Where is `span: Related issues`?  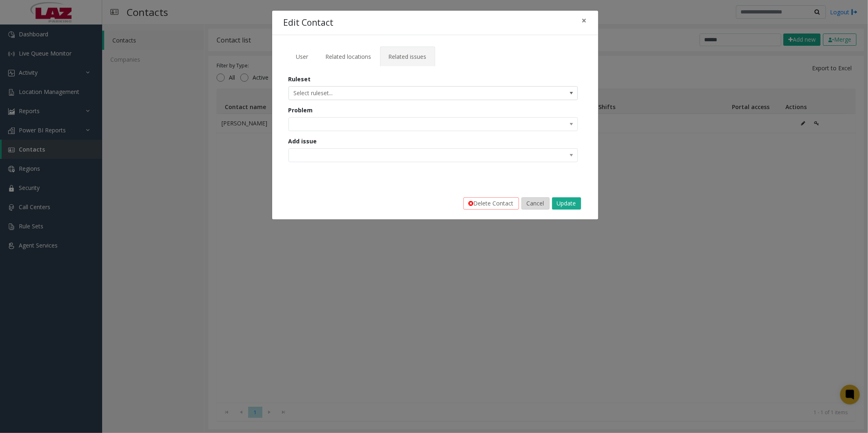 span: Related issues is located at coordinates (407, 56).